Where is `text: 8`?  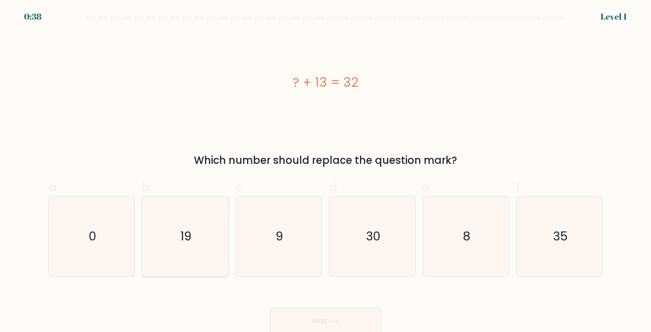
text: 8 is located at coordinates (466, 236).